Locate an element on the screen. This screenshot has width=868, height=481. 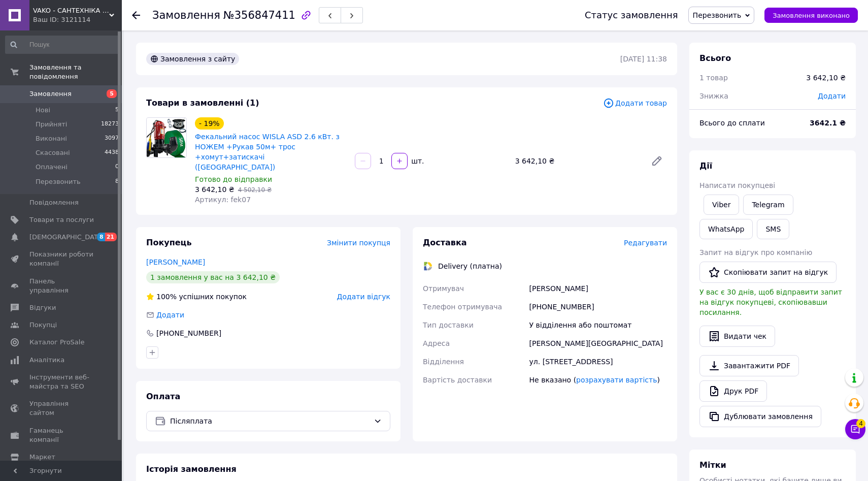
div: Ваш ID: 3121114 is located at coordinates (77, 20).